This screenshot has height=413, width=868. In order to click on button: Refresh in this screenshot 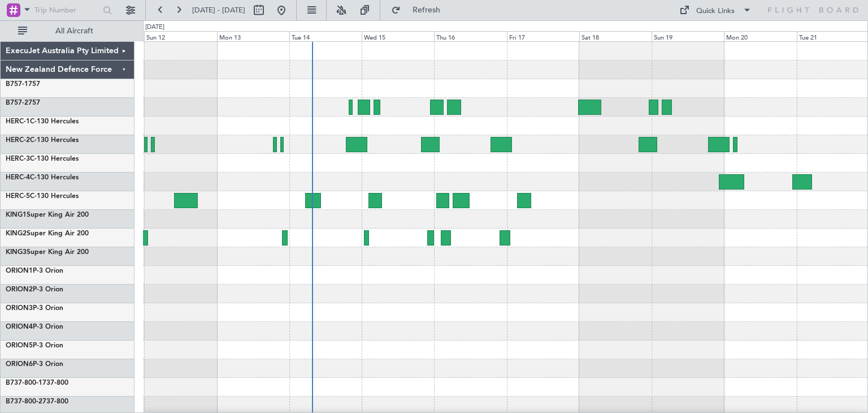, I will do `click(420, 10)`.